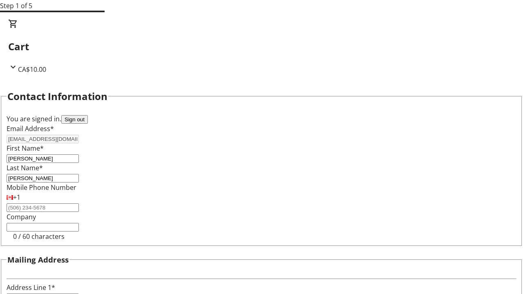  What do you see at coordinates (25, 148) in the screenshot?
I see `label: First Name*` at bounding box center [25, 148].